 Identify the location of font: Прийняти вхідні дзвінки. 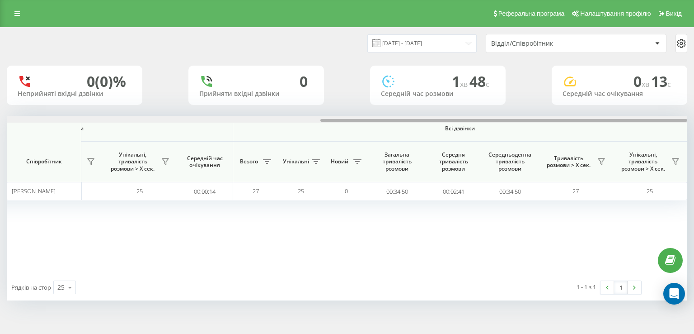
(240, 93).